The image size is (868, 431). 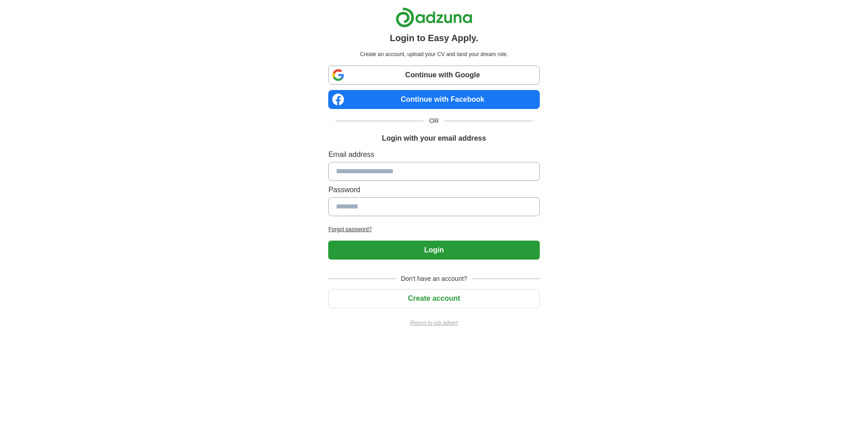 What do you see at coordinates (434, 38) in the screenshot?
I see `h1: Login to Easy Apply.` at bounding box center [434, 38].